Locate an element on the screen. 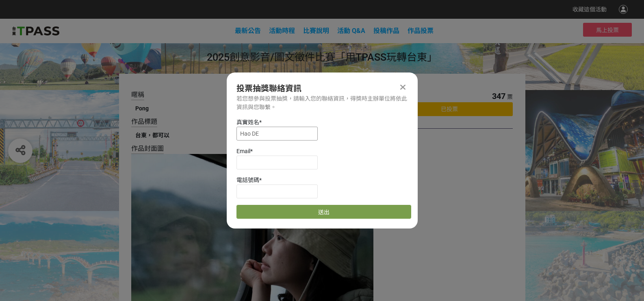 The width and height of the screenshot is (644, 301). img: 2025創意影音/圖文徵件比賽「用TPASS玩轉台東」 is located at coordinates (36, 31).